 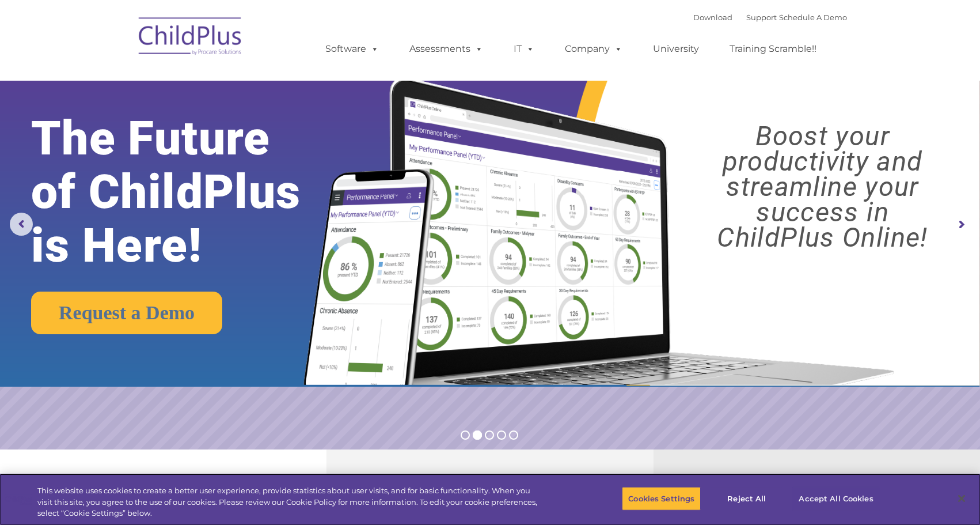 What do you see at coordinates (676, 49) in the screenshot?
I see `a: University` at bounding box center [676, 49].